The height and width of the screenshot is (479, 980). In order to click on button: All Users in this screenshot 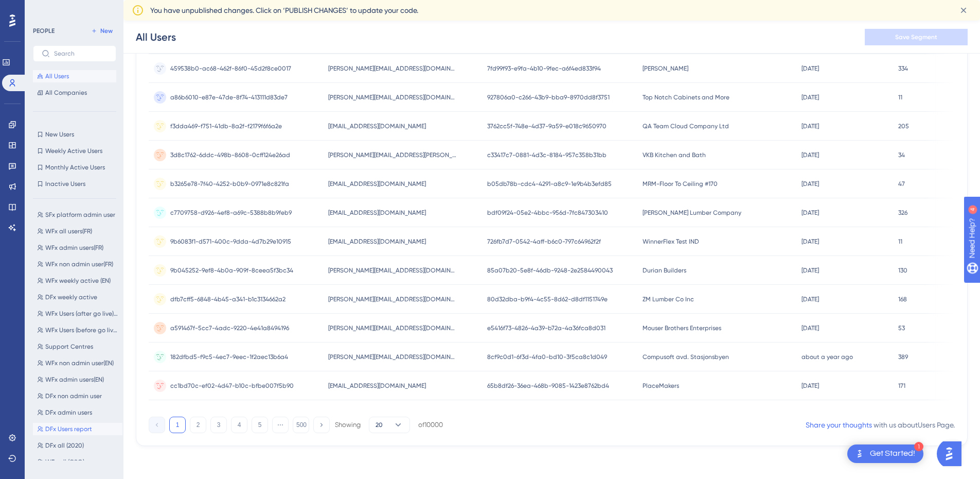, I will do `click(75, 77)`.